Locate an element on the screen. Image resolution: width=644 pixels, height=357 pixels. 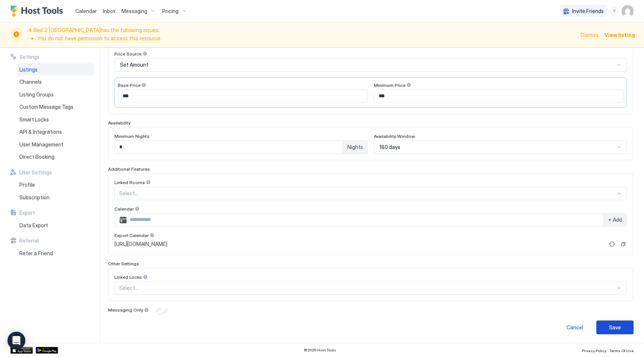
a: Refer a Friend is located at coordinates (55, 253).